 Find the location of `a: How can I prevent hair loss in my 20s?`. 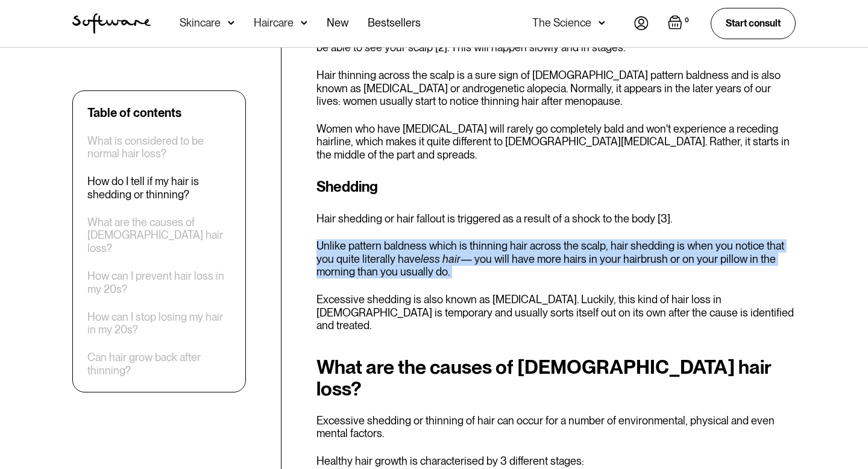

a: How can I prevent hair loss in my 20s? is located at coordinates (159, 282).